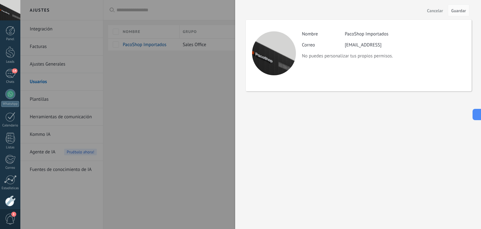 This screenshot has width=481, height=229. I want to click on button: Guardar, so click(459, 10).